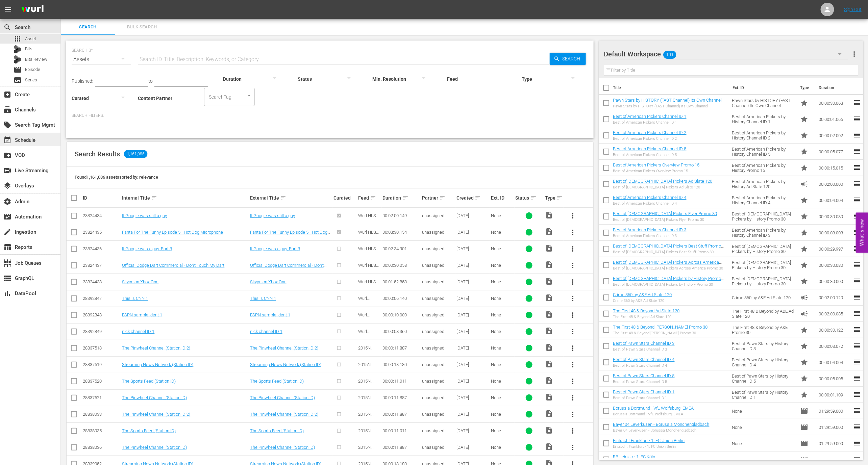 This screenshot has width=868, height=465. I want to click on a: Best of Pawn Stars Channel ID 4, so click(644, 359).